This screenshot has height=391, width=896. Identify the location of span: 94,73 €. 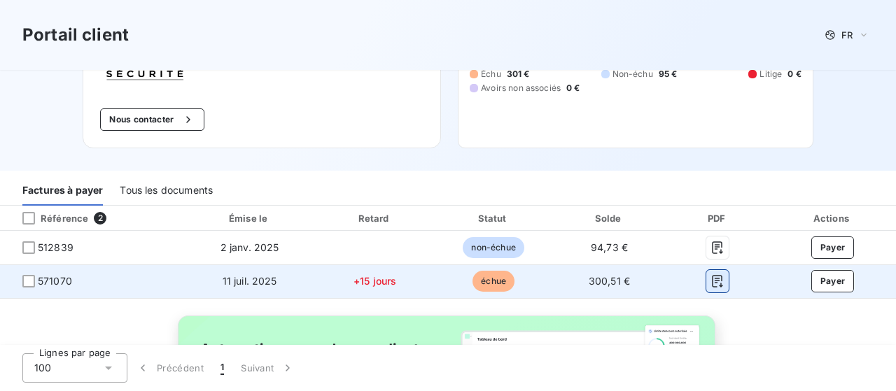
(609, 247).